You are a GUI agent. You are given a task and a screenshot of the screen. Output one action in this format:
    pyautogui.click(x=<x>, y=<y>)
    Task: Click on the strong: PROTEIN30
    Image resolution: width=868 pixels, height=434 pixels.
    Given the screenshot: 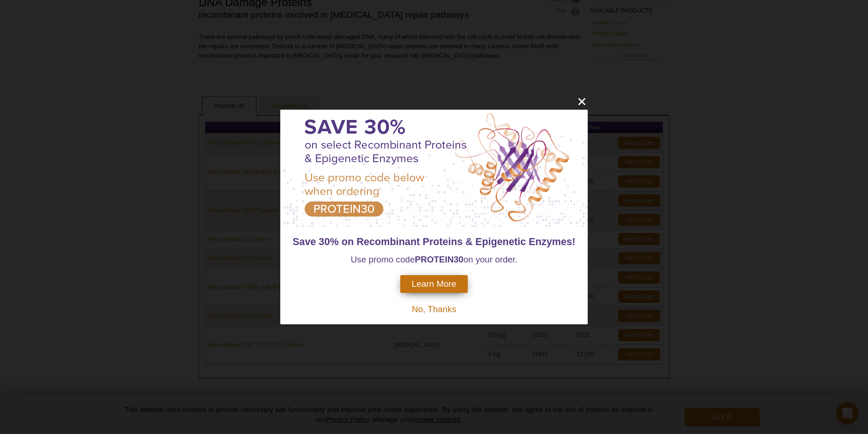 What is the action you would take?
    pyautogui.click(x=439, y=259)
    